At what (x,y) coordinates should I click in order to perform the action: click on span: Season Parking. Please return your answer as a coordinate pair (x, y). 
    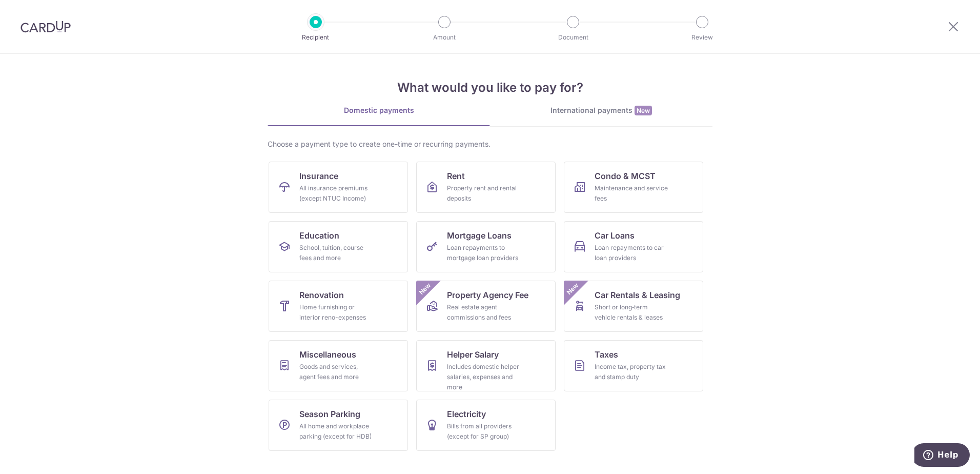
    Looking at the image, I should click on (330, 414).